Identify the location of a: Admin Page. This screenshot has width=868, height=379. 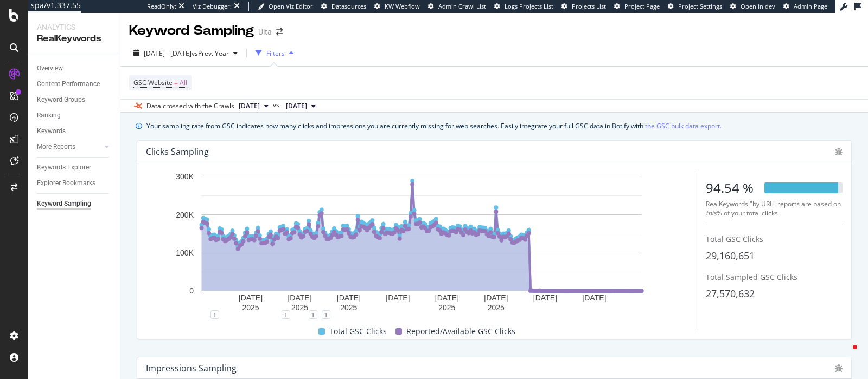
(805, 6).